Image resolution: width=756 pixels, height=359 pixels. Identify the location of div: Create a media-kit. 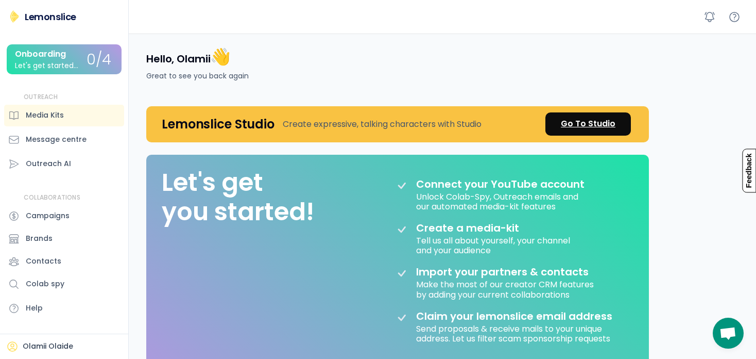
(481, 228).